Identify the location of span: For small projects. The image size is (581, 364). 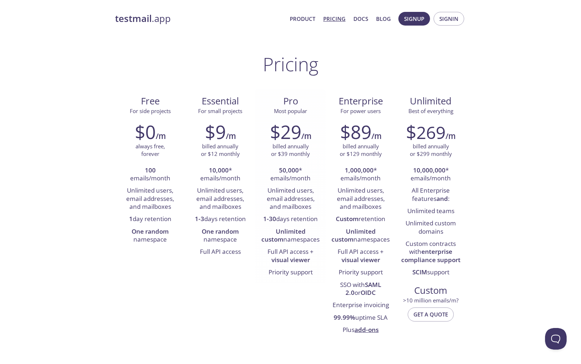
(220, 111).